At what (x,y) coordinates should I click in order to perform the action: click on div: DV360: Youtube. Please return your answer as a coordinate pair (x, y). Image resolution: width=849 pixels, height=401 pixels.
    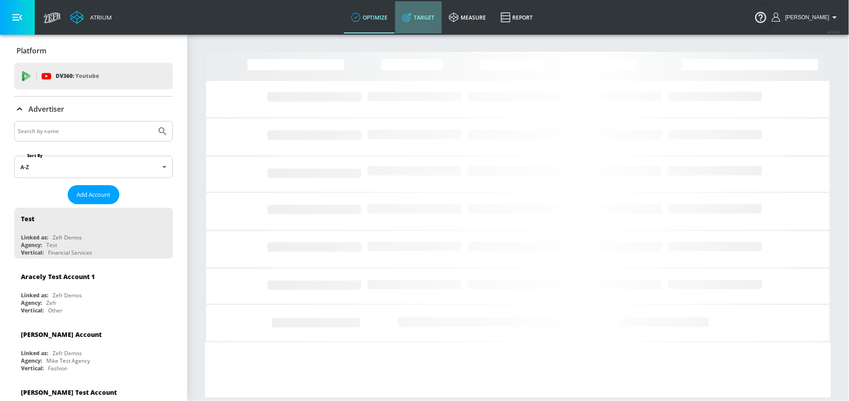
    Looking at the image, I should click on (94, 76).